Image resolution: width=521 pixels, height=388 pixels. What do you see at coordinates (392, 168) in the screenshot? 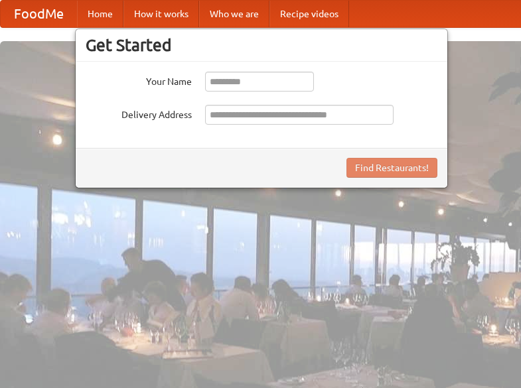
I see `button: Find Restaurants!` at bounding box center [392, 168].